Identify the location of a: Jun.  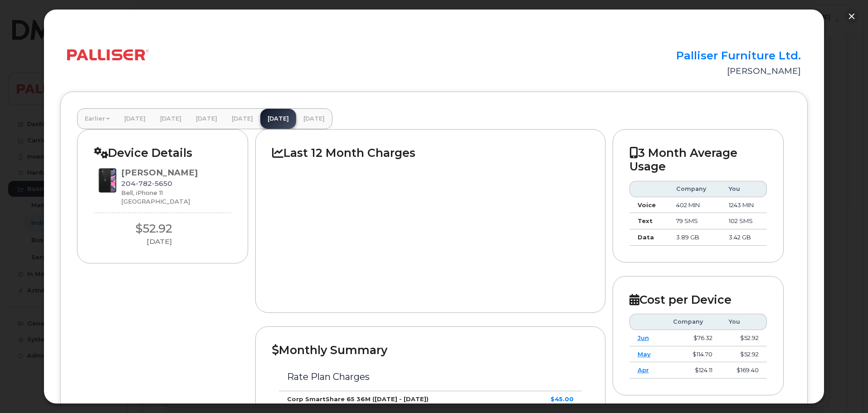
(643, 338).